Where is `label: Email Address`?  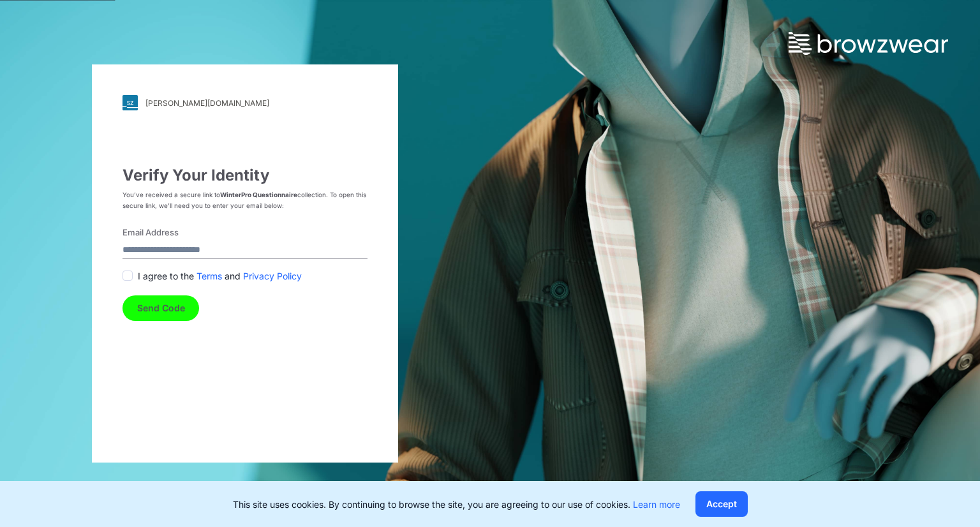
label: Email Address is located at coordinates (241, 233).